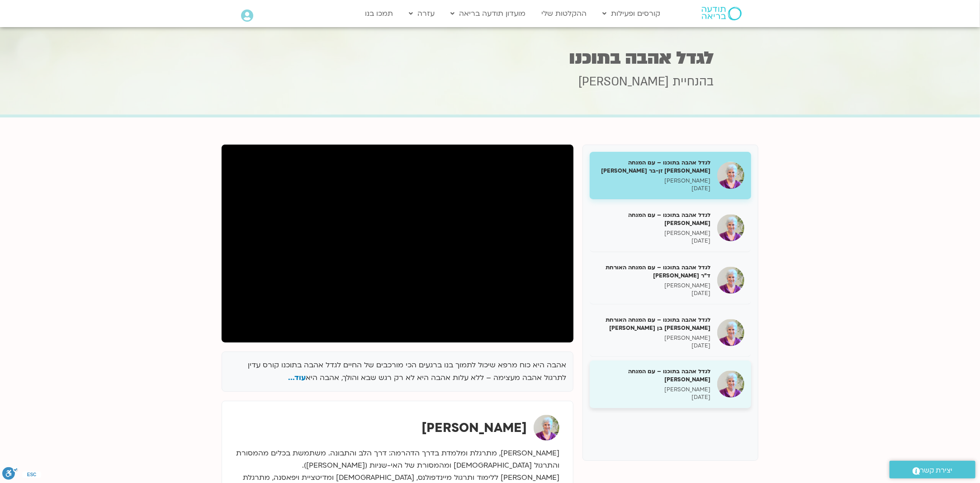 Image resolution: width=980 pixels, height=483 pixels. What do you see at coordinates (632, 13) in the screenshot?
I see `a: קורסים ופעילות` at bounding box center [632, 13].